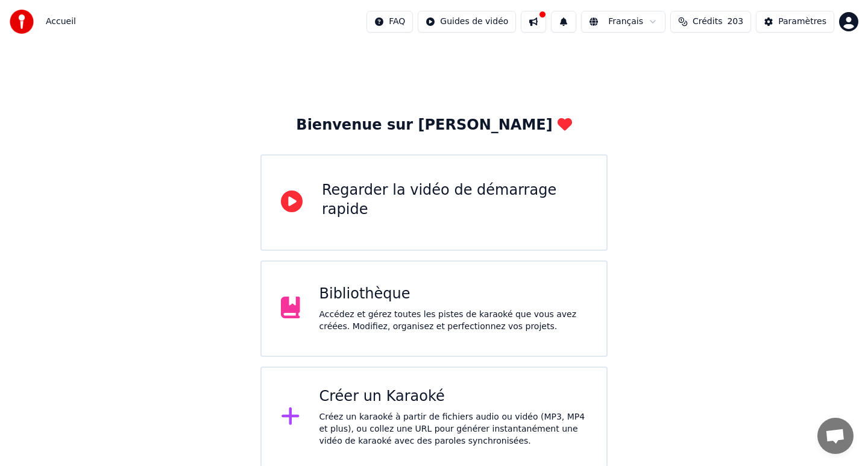 This screenshot has height=466, width=868. What do you see at coordinates (390, 22) in the screenshot?
I see `button: FAQ` at bounding box center [390, 22].